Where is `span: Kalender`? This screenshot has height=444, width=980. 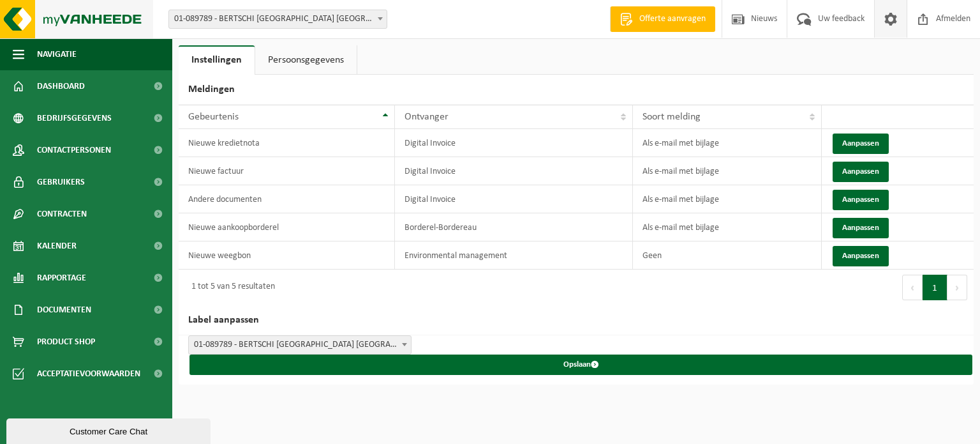 span: Kalender is located at coordinates (57, 246).